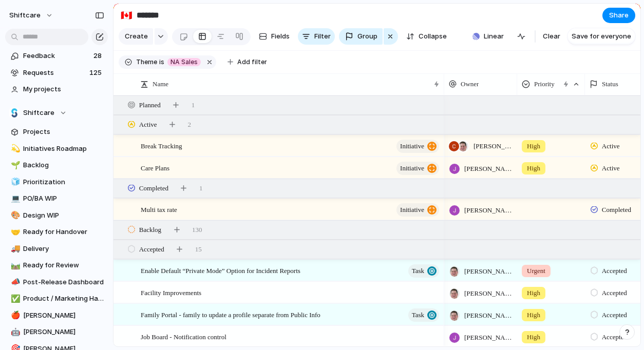 Image resolution: width=644 pixels, height=350 pixels. I want to click on span: My projects, so click(64, 89).